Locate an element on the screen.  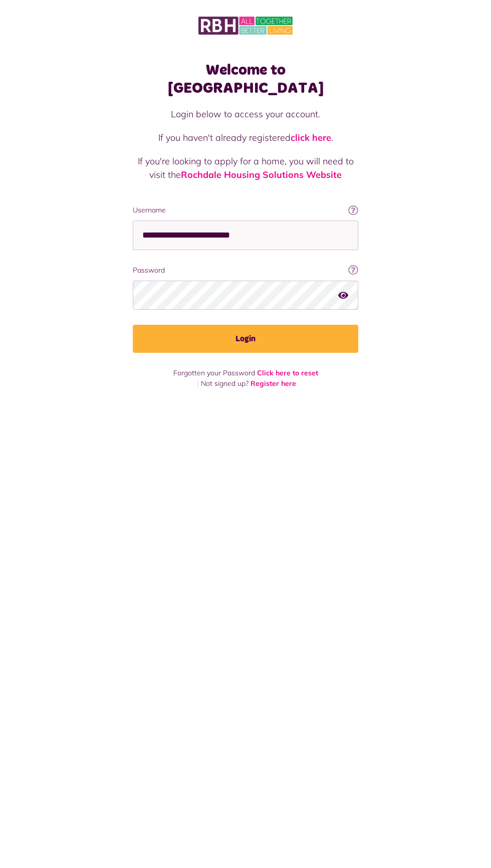
img: MyRBH is located at coordinates (246, 26).